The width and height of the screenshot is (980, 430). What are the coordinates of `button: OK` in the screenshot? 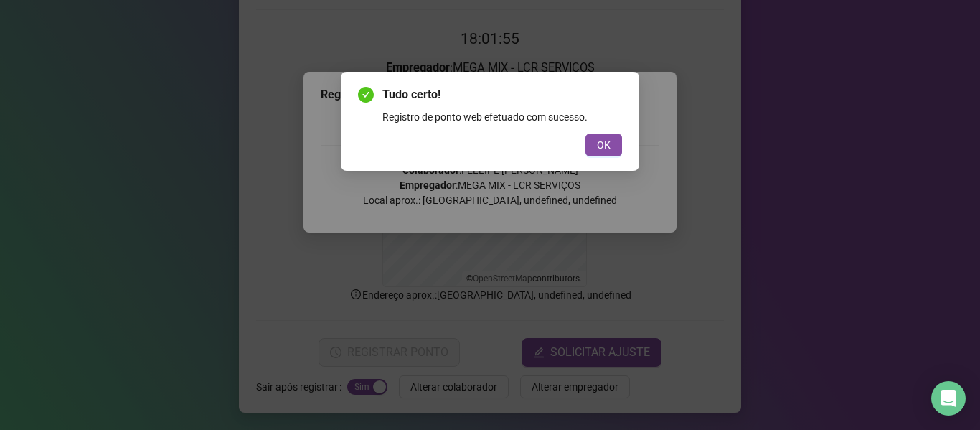 It's located at (604, 145).